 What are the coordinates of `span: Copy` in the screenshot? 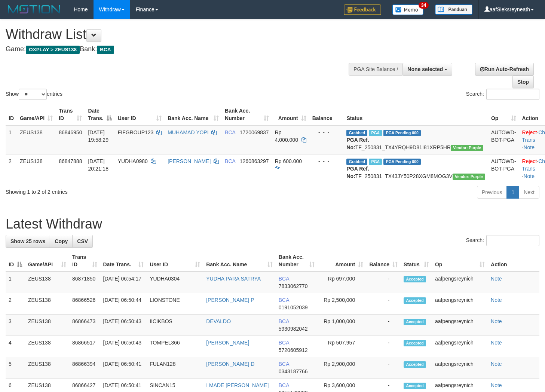 It's located at (61, 242).